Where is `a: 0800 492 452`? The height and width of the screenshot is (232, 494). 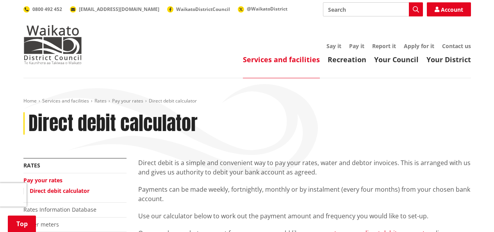 a: 0800 492 452 is located at coordinates (43, 9).